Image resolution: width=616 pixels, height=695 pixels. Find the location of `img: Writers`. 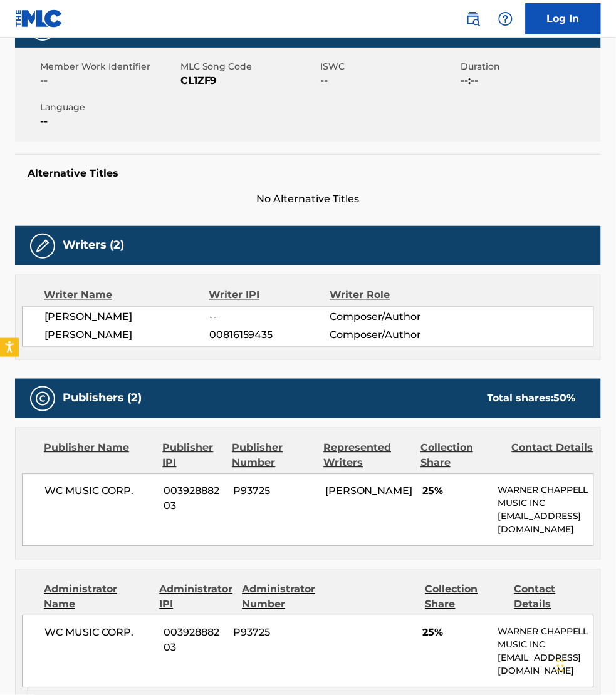

img: Writers is located at coordinates (42, 246).